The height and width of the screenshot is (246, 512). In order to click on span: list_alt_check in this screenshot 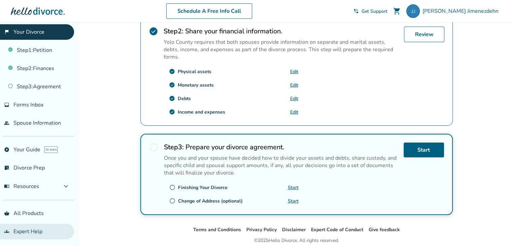, I will do `click(7, 168)`.